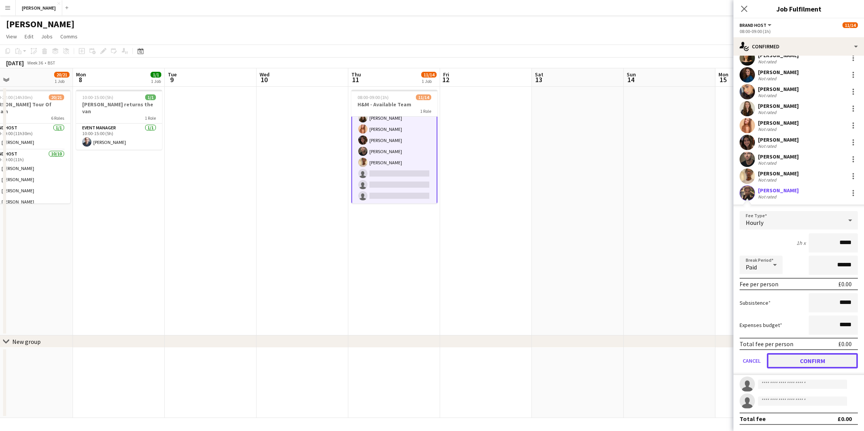 This screenshot has height=431, width=864. I want to click on span: 10:00-15:00 (5h), so click(98, 97).